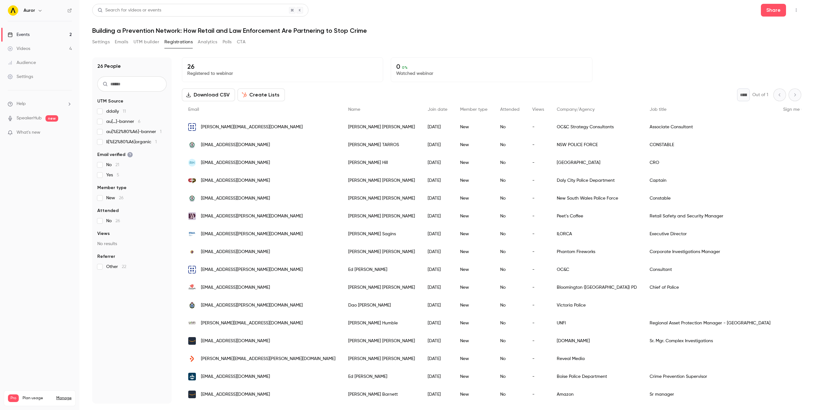 Image resolution: width=814 pixels, height=410 pixels. Describe the element at coordinates (491, 66) in the screenshot. I see `p: 0` at that location.